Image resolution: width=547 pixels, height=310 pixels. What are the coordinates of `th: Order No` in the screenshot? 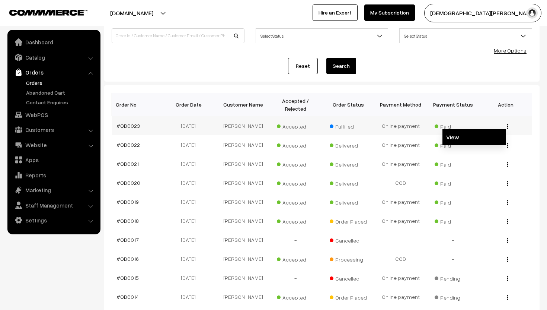 It's located at (138, 105).